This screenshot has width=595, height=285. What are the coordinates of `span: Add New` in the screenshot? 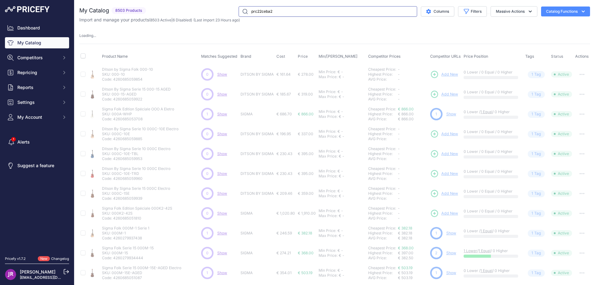 It's located at (450, 94).